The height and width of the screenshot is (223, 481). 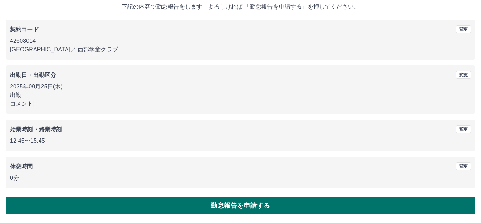 What do you see at coordinates (240, 104) in the screenshot?
I see `p: コメント:` at bounding box center [240, 104].